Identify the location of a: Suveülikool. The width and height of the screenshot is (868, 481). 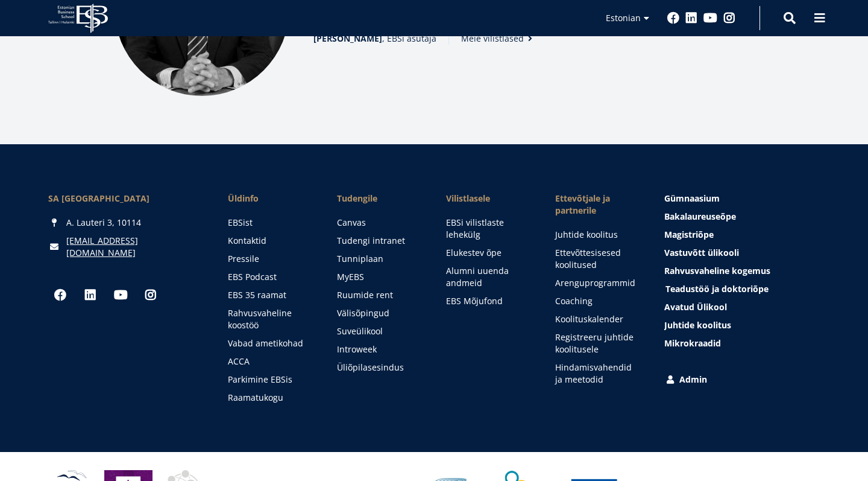
(379, 331).